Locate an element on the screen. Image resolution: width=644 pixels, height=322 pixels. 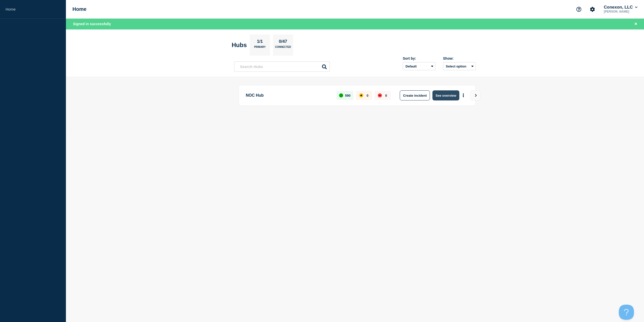
p: 0/47 is located at coordinates (283, 42).